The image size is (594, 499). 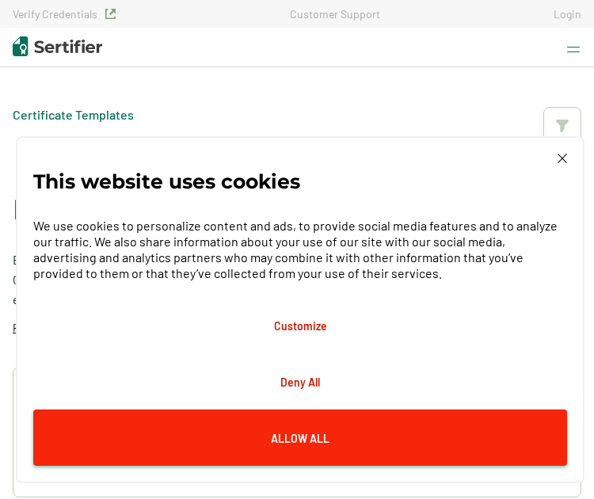 What do you see at coordinates (300, 381) in the screenshot?
I see `button: Deny All` at bounding box center [300, 381].